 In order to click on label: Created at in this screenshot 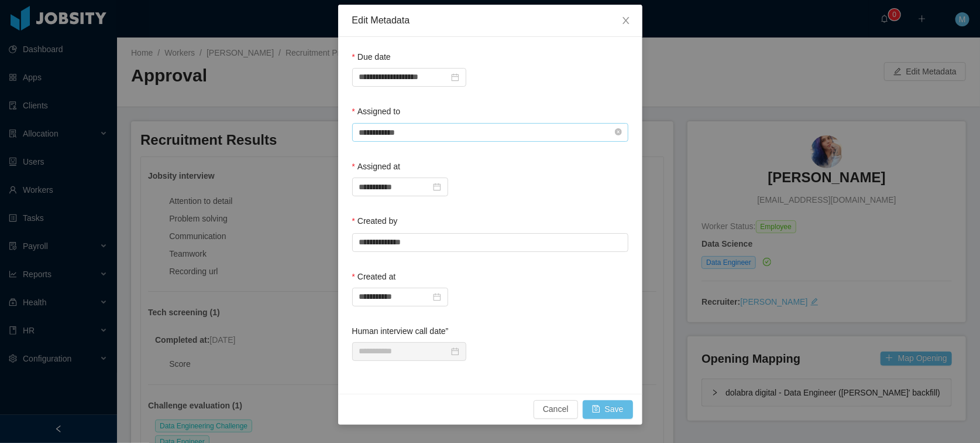, I will do `click(374, 276)`.